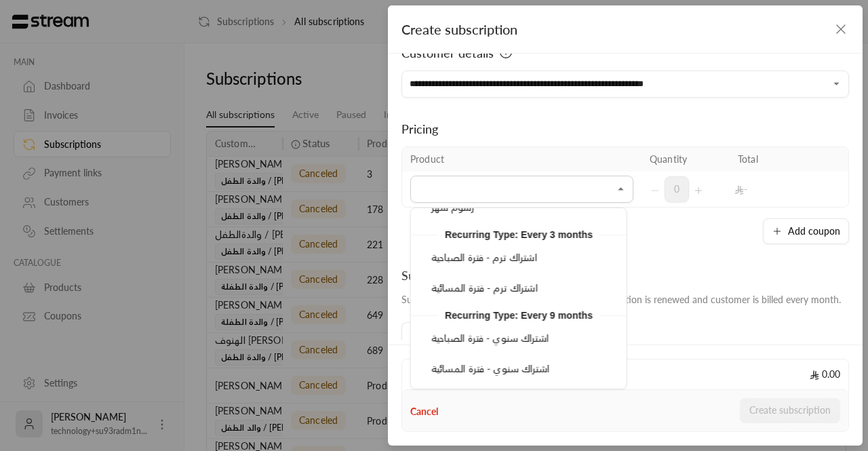 Image resolution: width=868 pixels, height=451 pixels. What do you see at coordinates (837, 84) in the screenshot?
I see `button: Open` at bounding box center [837, 84].